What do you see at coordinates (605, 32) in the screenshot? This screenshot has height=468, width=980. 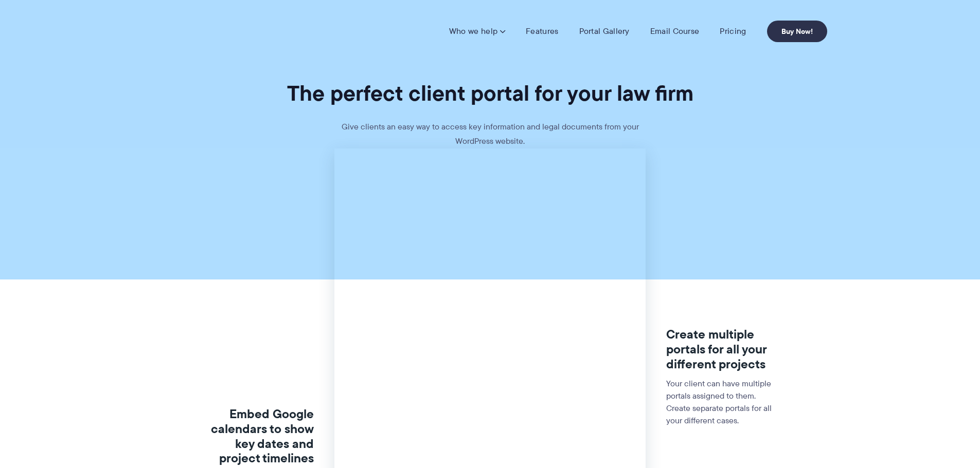 I see `a: Portal Gallery` at bounding box center [605, 32].